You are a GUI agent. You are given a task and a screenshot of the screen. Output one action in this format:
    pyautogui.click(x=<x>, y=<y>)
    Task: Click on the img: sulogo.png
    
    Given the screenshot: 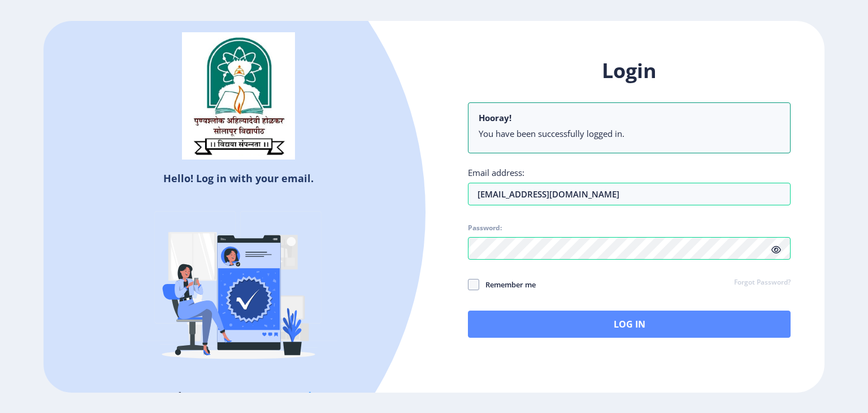 What is the action you would take?
    pyautogui.click(x=239, y=96)
    